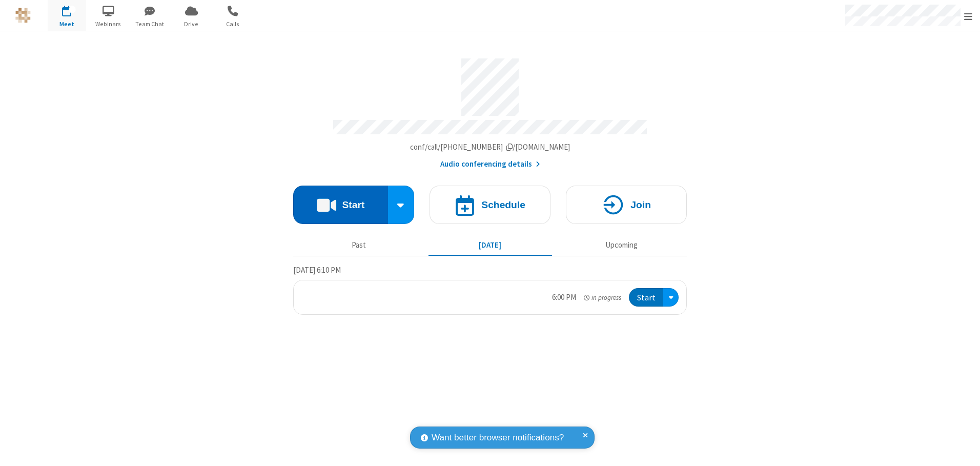  What do you see at coordinates (490, 164) in the screenshot?
I see `button: Audio conferencing details` at bounding box center [490, 164].